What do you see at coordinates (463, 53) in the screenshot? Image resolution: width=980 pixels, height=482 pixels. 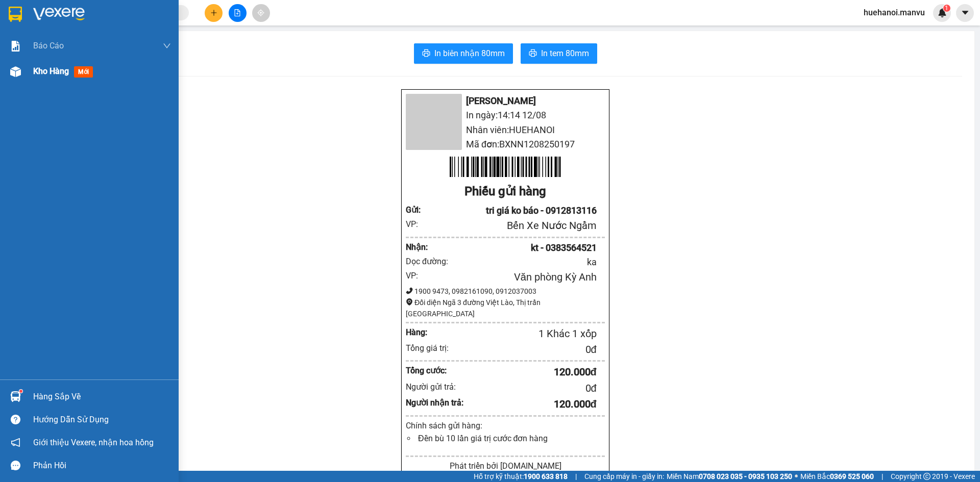 I see `button: printerIn biên nhận 80mm` at bounding box center [463, 53].